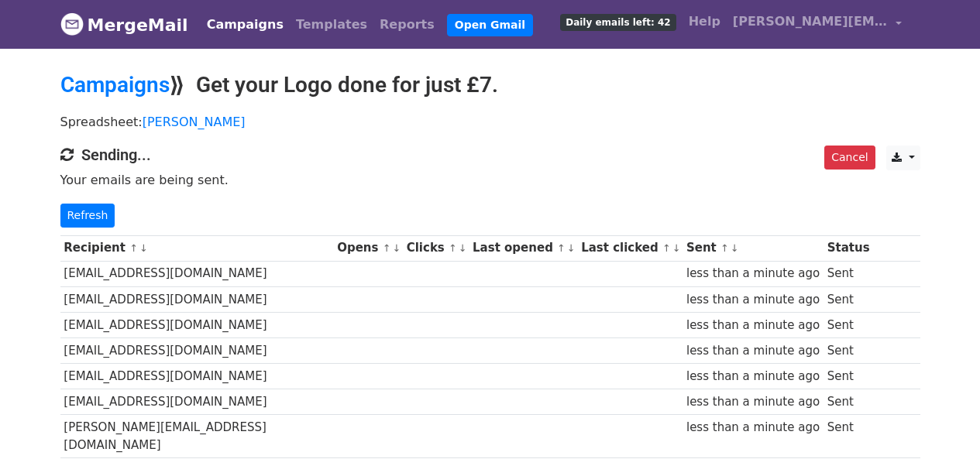  What do you see at coordinates (124, 25) in the screenshot?
I see `a: MergeMail` at bounding box center [124, 25].